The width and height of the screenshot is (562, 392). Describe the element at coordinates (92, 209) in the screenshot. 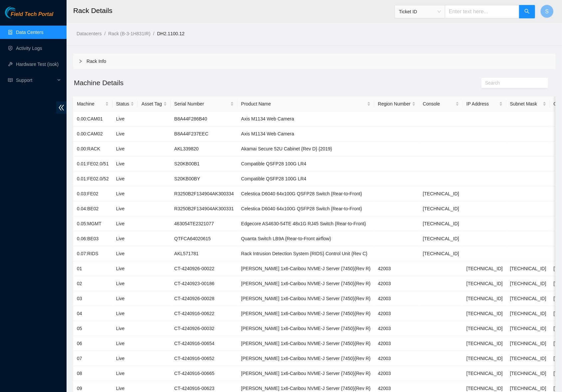

I see `td: 0.04:BE02` at that location.